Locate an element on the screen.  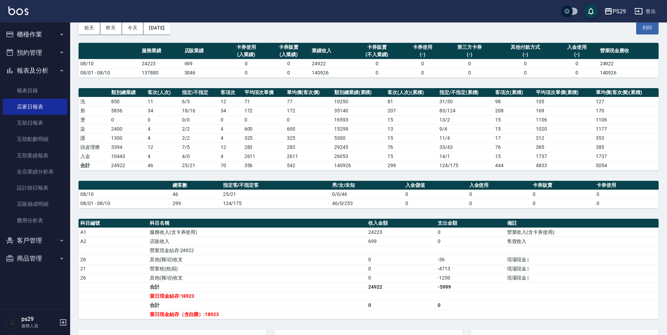
th: 平均項次單價 is located at coordinates (264, 93).